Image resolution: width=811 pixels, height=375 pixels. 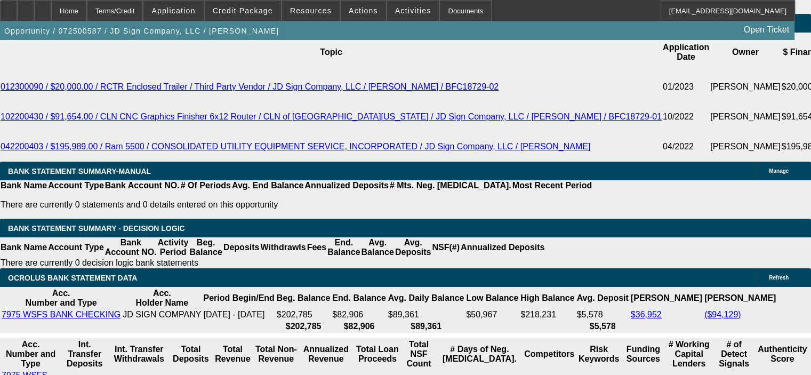 What do you see at coordinates (173, 11) in the screenshot?
I see `span: Application` at bounding box center [173, 11].